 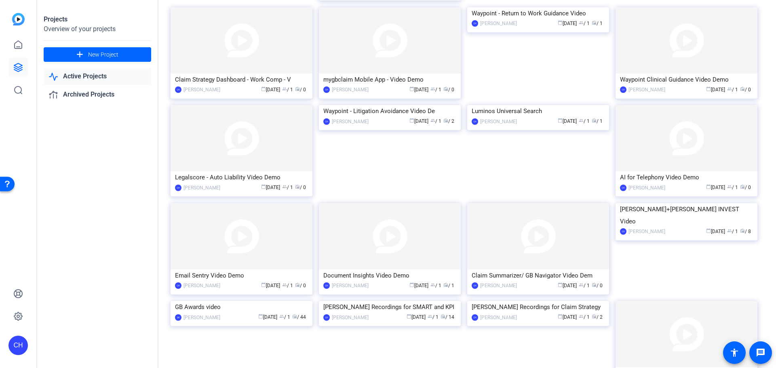 What do you see at coordinates (538, 111) in the screenshot?
I see `div: Luminos Universal Search` at bounding box center [538, 111].